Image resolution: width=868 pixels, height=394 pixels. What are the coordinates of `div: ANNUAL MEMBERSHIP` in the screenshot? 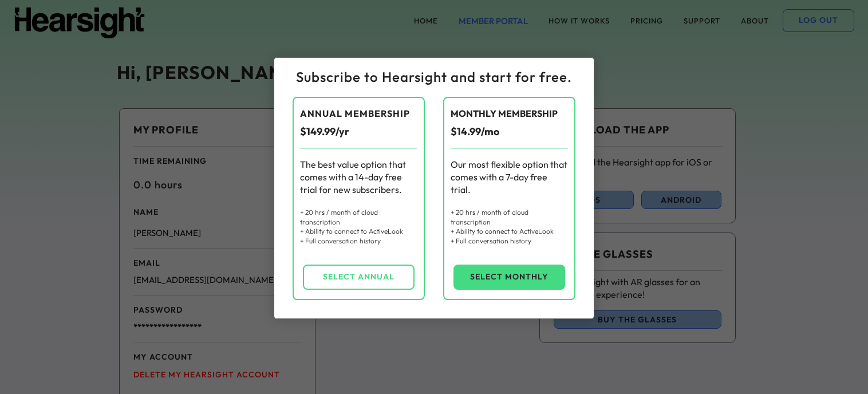 It's located at (355, 113).